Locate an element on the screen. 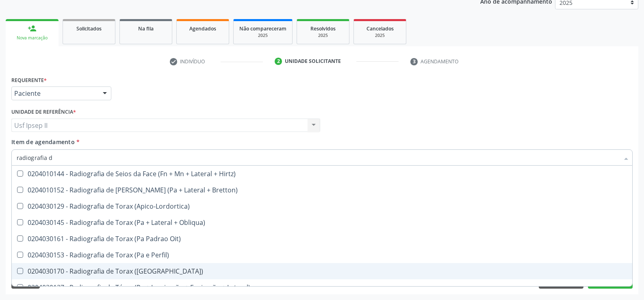  span: Não compareceram is located at coordinates (263, 29).